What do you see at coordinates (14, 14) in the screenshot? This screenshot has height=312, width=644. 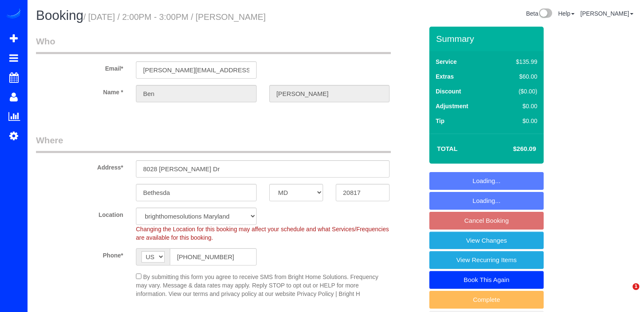 I see `a: Automaid Logo` at bounding box center [14, 14].